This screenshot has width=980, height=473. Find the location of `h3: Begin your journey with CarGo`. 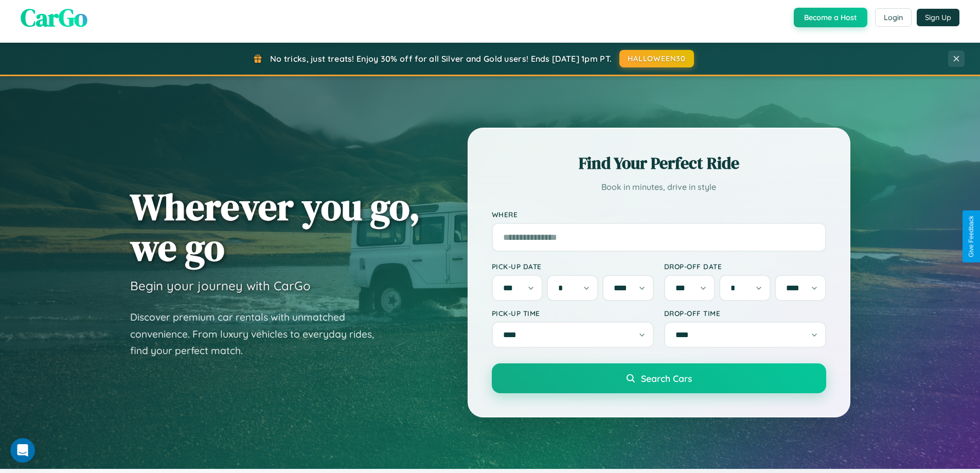

h3: Begin your journey with CarGo is located at coordinates (220, 285).